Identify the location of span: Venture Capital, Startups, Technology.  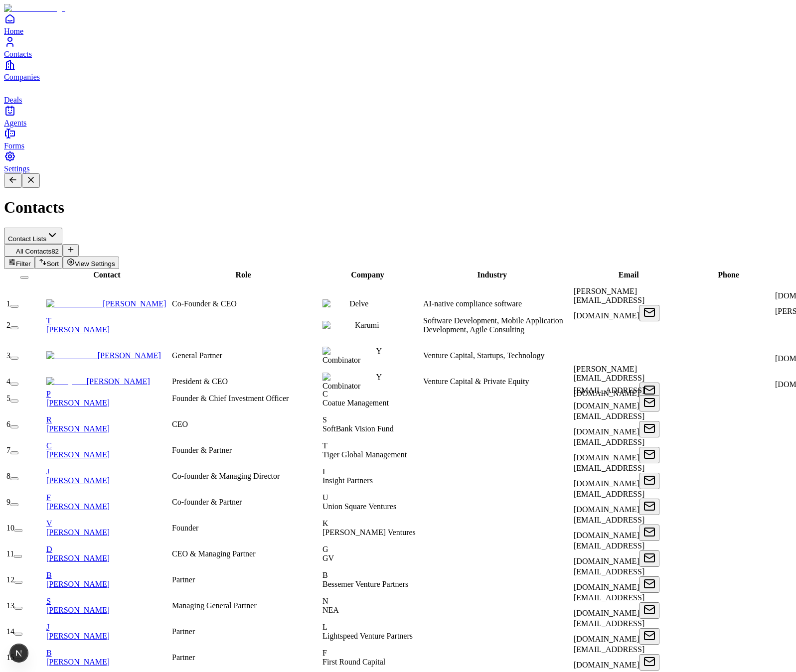
(483, 355).